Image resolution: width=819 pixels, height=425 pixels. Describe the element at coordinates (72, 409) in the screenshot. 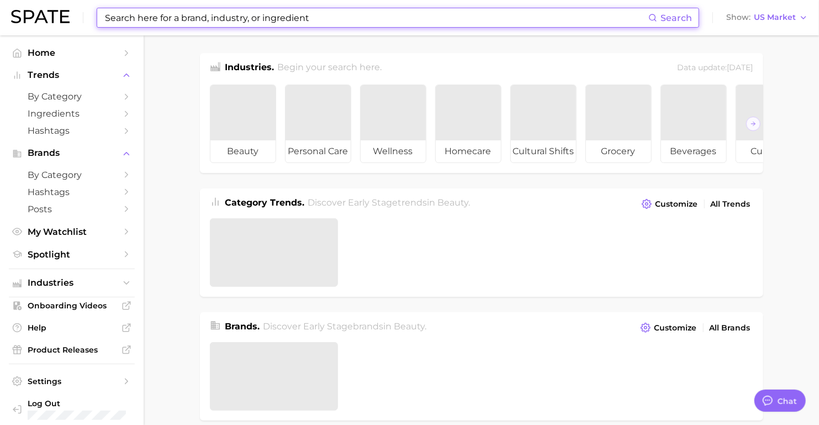

I see `a: Log out. Currently logged in with e-mail mira.piamonte@powerdigitalmarketing.com.` at that location.